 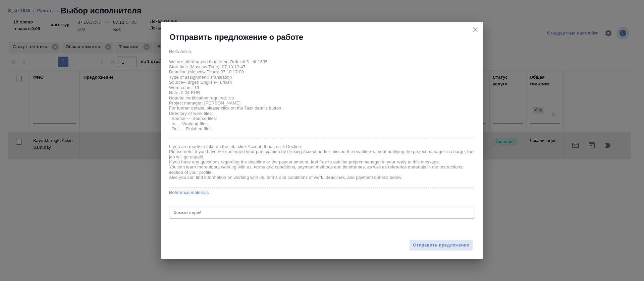 What do you see at coordinates (236, 37) in the screenshot?
I see `h2: Отправить предложение о работе` at bounding box center [236, 37].